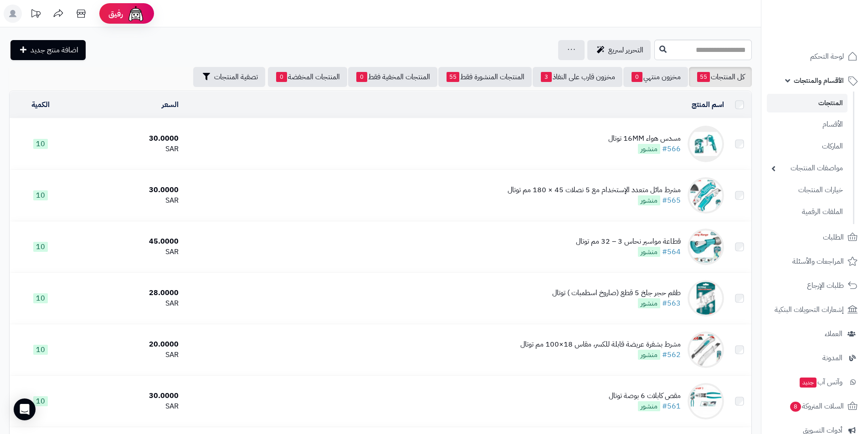 This screenshot has height=434, width=868. I want to click on a: وآتس آبجديد, so click(815, 382).